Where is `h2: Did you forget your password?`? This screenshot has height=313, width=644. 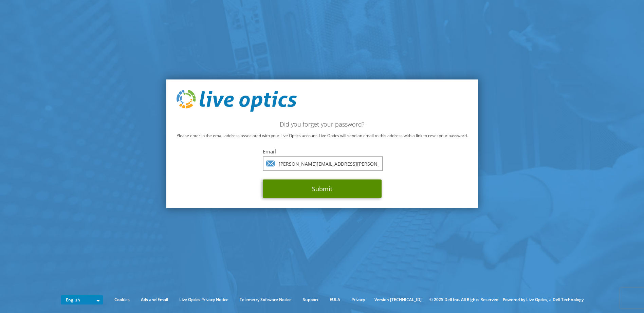 h2: Did you forget your password? is located at coordinates (322, 124).